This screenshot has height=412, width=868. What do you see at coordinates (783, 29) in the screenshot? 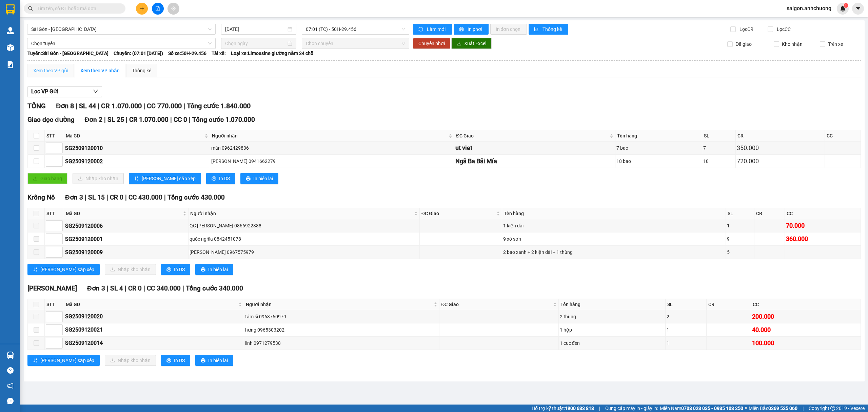
I see `span: Lọc CC` at bounding box center [783, 29].